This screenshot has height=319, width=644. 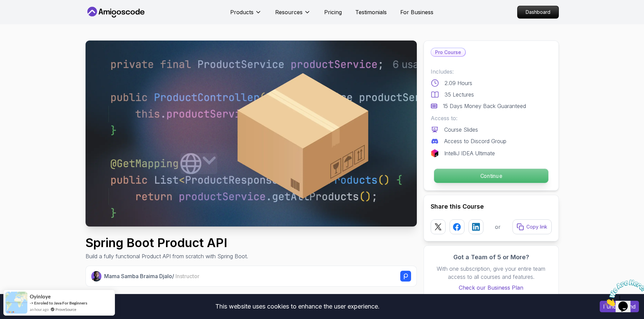 What do you see at coordinates (371, 13) in the screenshot?
I see `a: Testimonials` at bounding box center [371, 13].